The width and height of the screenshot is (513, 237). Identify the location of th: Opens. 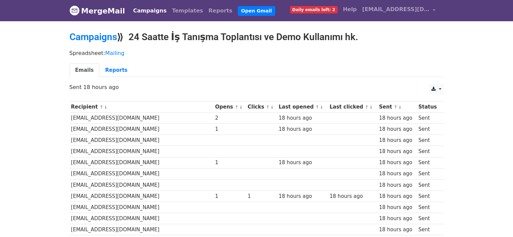
(230, 107).